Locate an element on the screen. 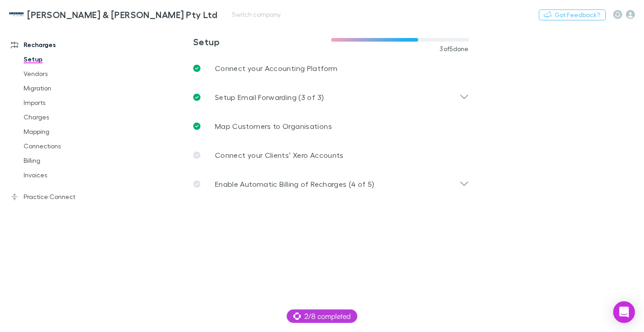 Image resolution: width=644 pixels, height=332 pixels. a: Invoices is located at coordinates (62, 175).